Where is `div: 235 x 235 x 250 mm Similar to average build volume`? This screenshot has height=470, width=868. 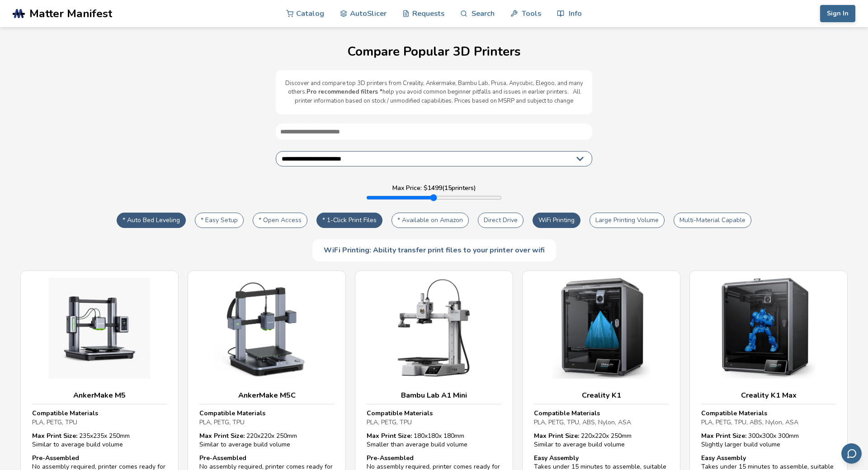
div: 235 x 235 x 250 mm Similar to average build volume is located at coordinates (99, 440).